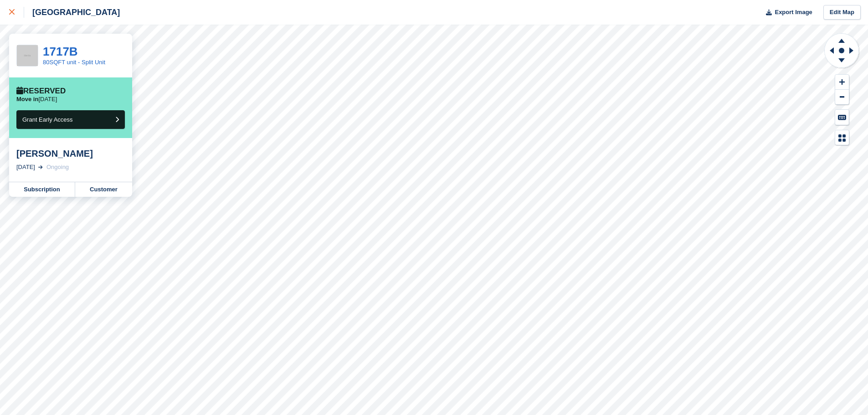 This screenshot has height=415, width=868. I want to click on span: Grant Early Access, so click(48, 120).